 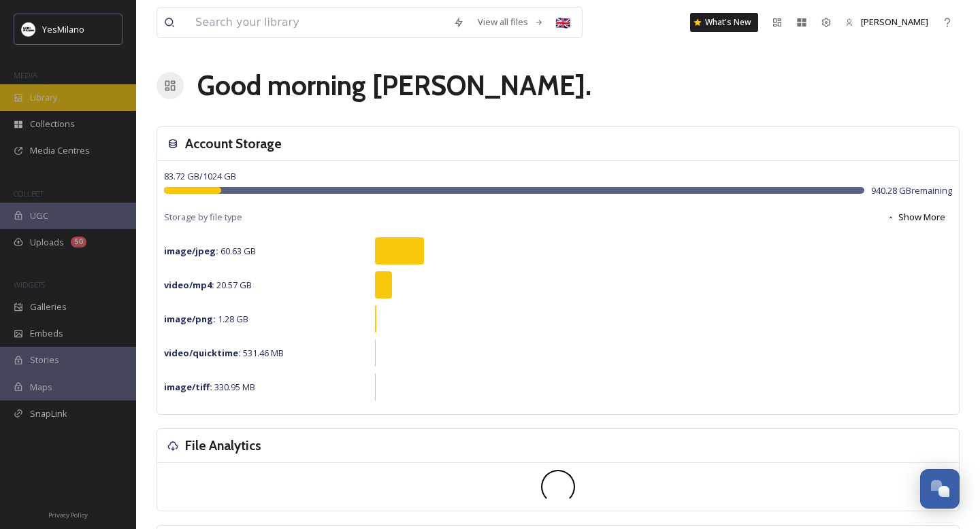 I want to click on span: Uploads, so click(x=47, y=242).